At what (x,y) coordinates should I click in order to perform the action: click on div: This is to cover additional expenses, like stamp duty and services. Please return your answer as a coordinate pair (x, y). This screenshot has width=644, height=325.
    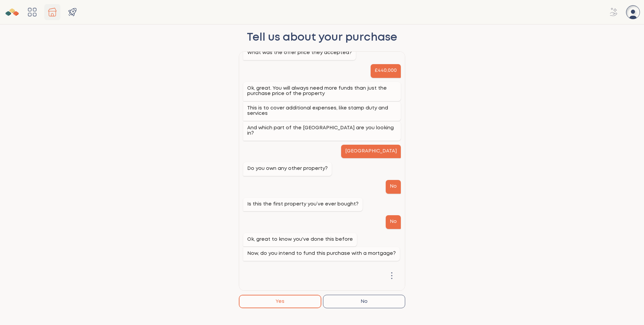
    Looking at the image, I should click on (322, 111).